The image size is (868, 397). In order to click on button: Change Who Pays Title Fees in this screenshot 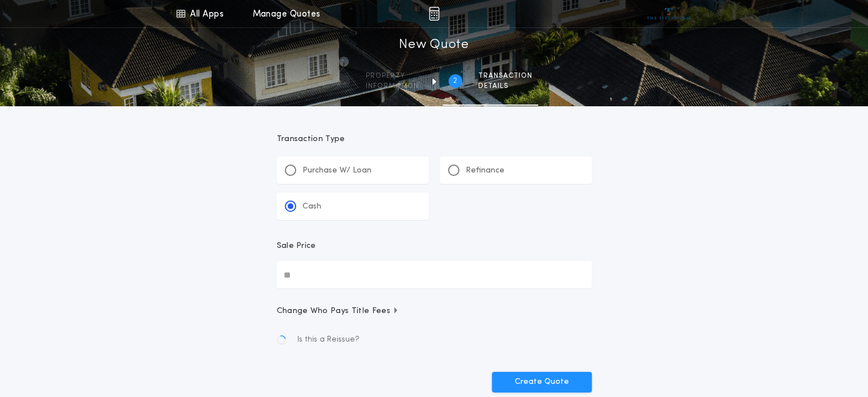, I will do `click(434, 311)`.